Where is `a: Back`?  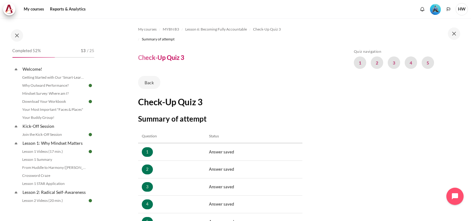
a: Back is located at coordinates (149, 82).